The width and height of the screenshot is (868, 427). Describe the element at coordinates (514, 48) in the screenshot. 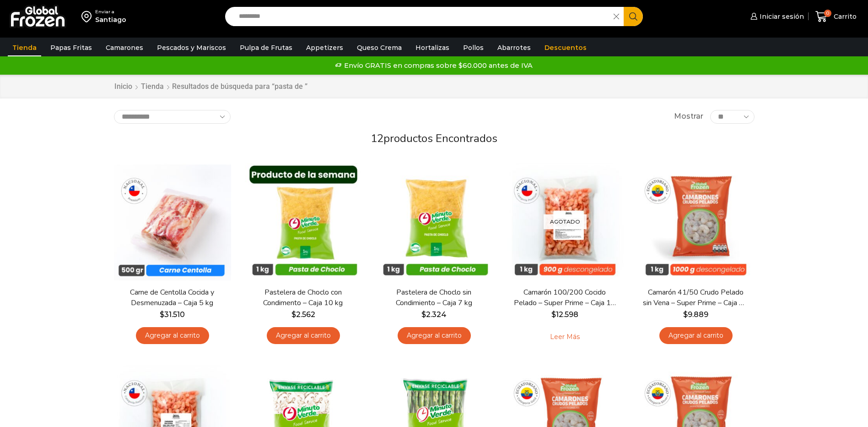

I see `a: Abarrotes` at that location.